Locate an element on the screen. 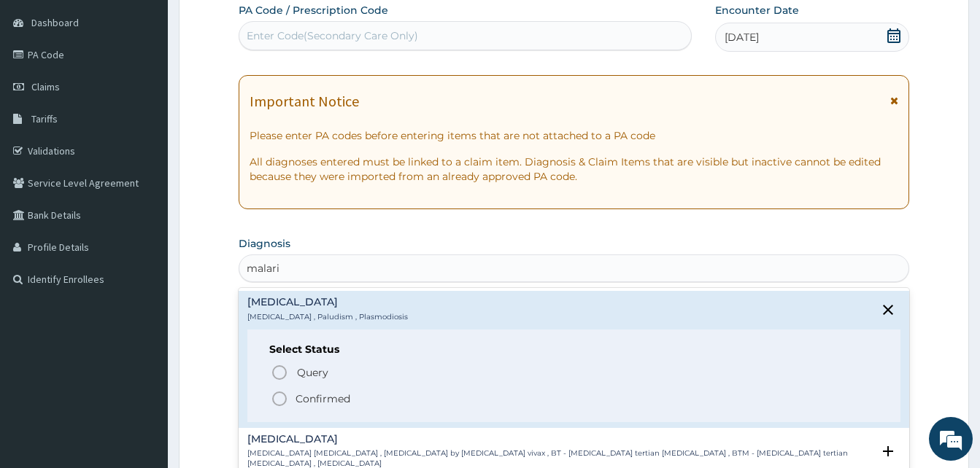  i: status option query is located at coordinates (279, 373).